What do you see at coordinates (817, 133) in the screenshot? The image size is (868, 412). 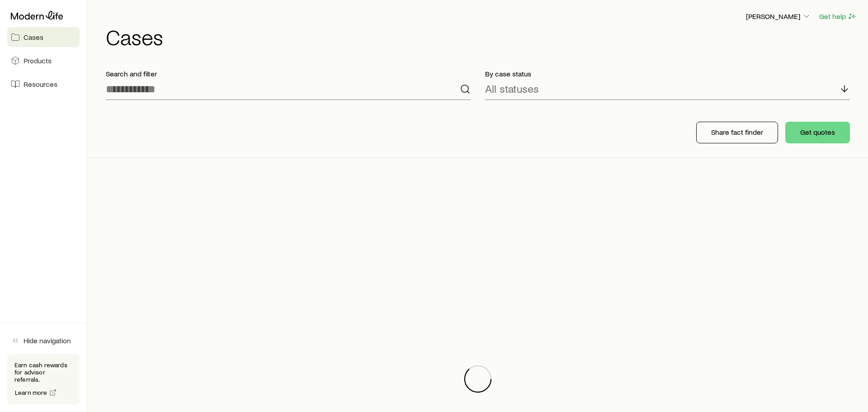 I see `a: Get quotes` at bounding box center [817, 133].